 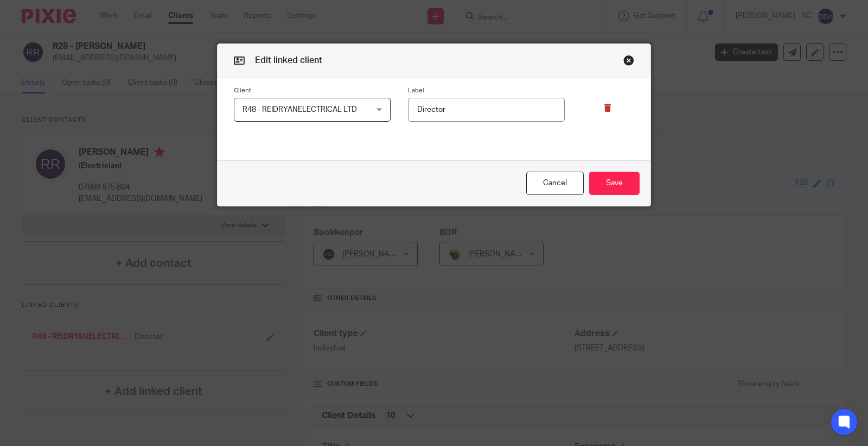 What do you see at coordinates (289, 60) in the screenshot?
I see `span: Edit linked client` at bounding box center [289, 60].